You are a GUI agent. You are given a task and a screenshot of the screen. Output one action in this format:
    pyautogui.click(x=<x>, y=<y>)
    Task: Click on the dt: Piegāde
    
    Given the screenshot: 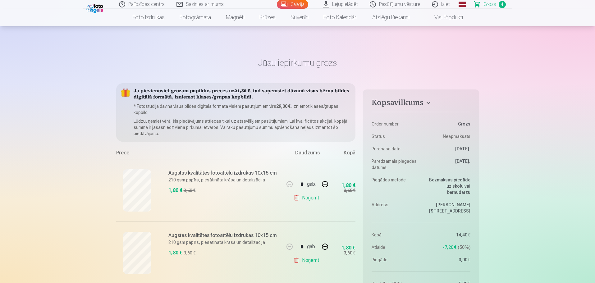 What is the action you would take?
    pyautogui.click(x=395, y=260)
    